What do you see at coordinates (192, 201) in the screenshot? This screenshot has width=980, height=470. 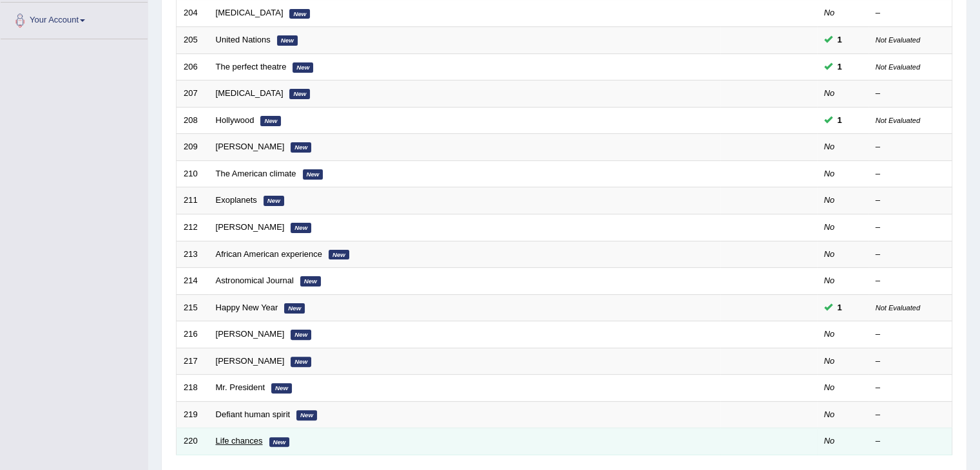 I see `td: 211` at bounding box center [192, 201].